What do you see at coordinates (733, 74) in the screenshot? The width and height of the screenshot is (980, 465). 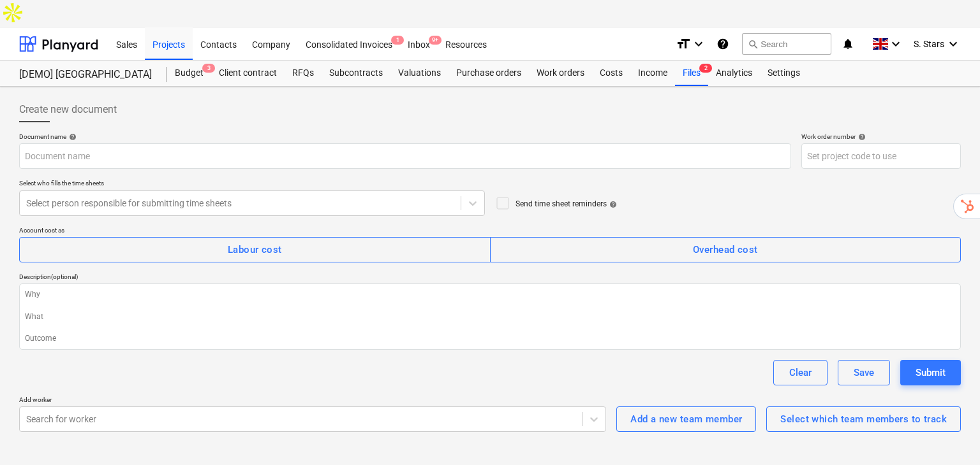 I see `div: Analytics` at bounding box center [733, 74].